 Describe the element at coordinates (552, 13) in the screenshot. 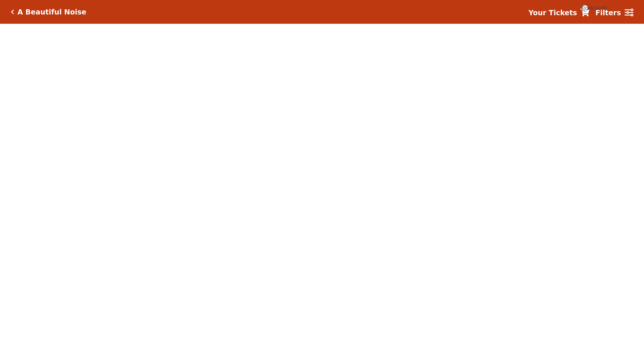

I see `strong: Your Tickets` at that location.